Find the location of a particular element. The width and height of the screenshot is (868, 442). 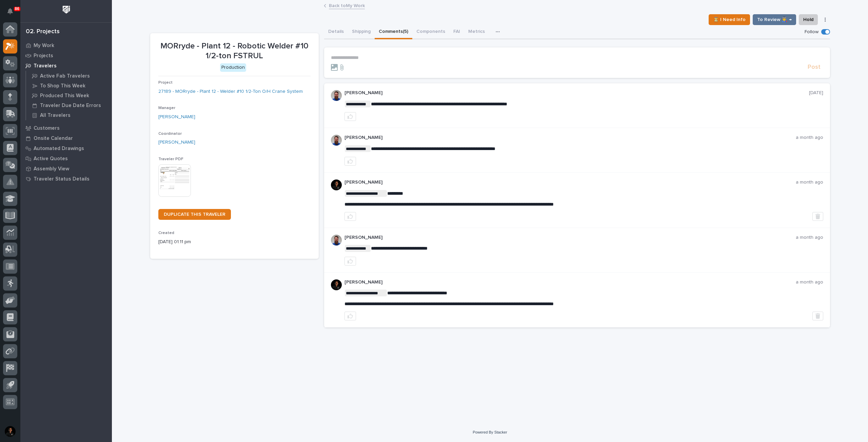

p: 86 is located at coordinates (17, 9).